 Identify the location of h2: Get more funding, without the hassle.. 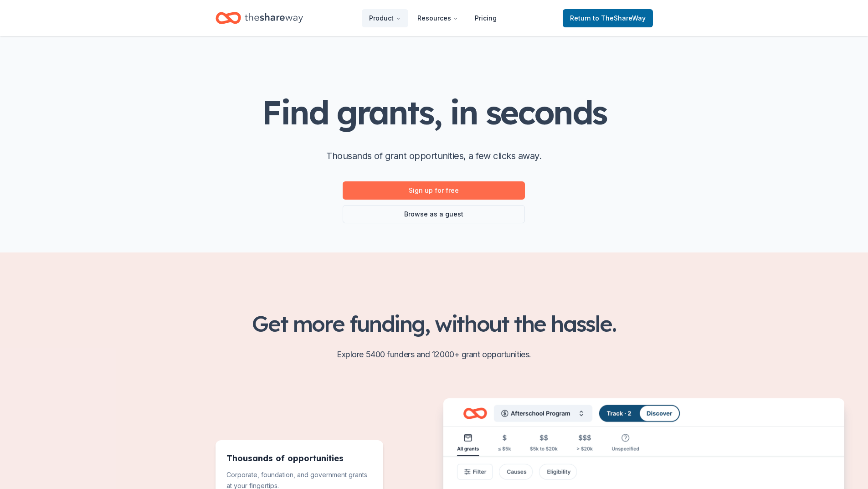
(434, 323).